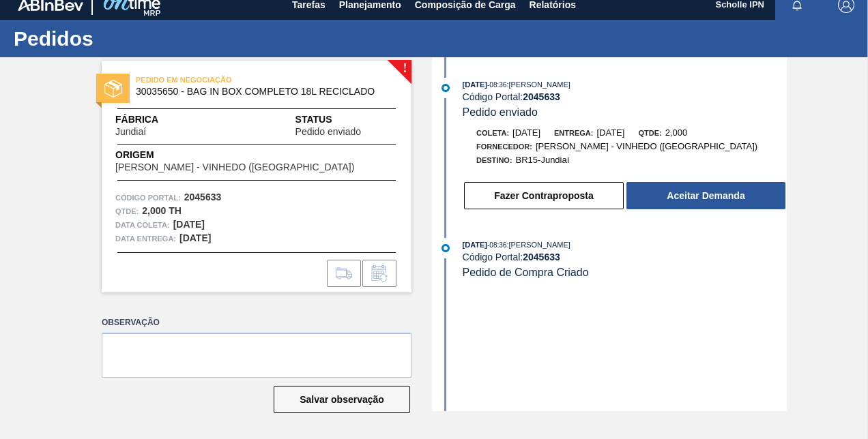 The height and width of the screenshot is (439, 868). I want to click on span: Fornecedor:, so click(504, 146).